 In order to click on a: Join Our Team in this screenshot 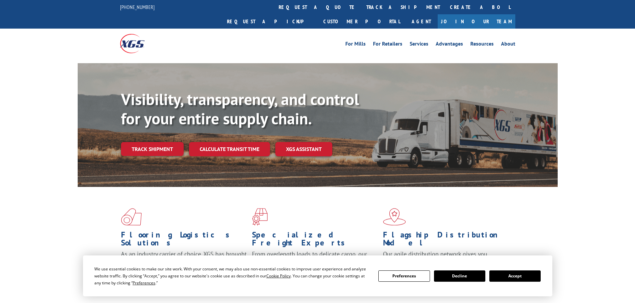, I will do `click(476, 21)`.